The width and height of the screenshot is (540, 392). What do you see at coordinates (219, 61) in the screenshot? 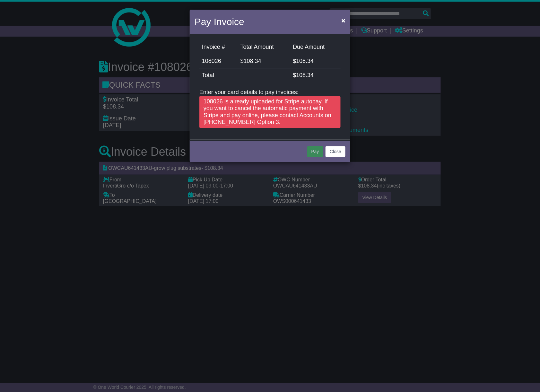
I see `td: 108026` at bounding box center [219, 61].